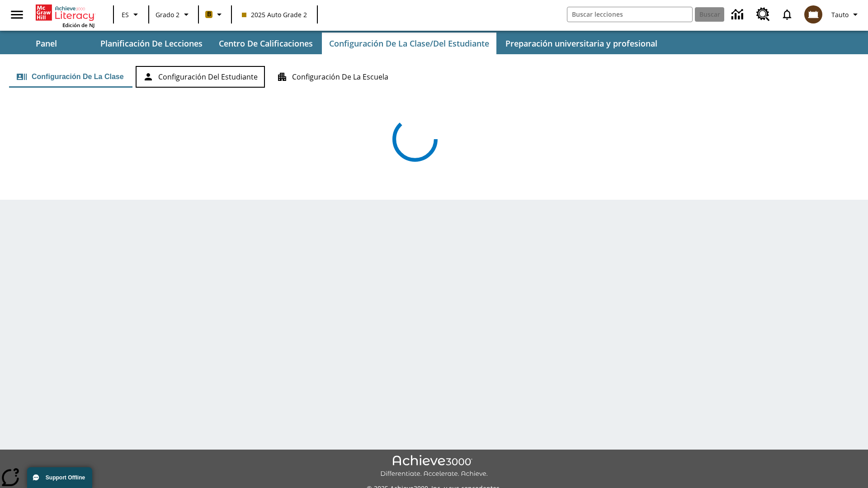 This screenshot has width=868, height=488. What do you see at coordinates (739, 14) in the screenshot?
I see `a: Centro de información` at bounding box center [739, 14].